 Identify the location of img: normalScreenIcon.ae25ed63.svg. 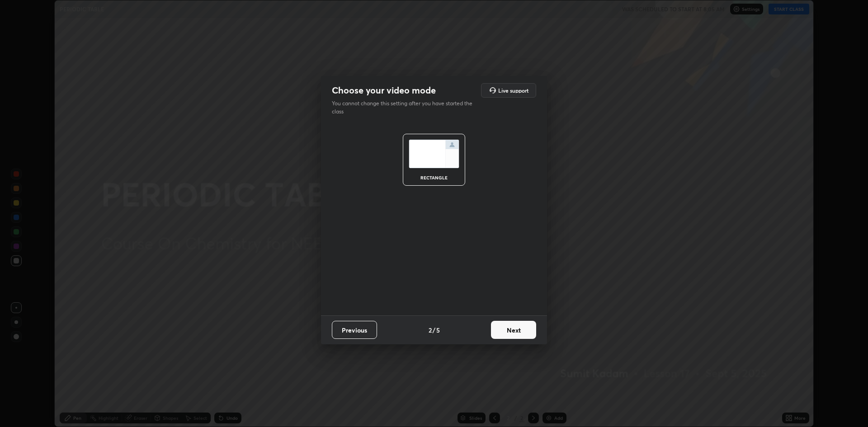
(434, 154).